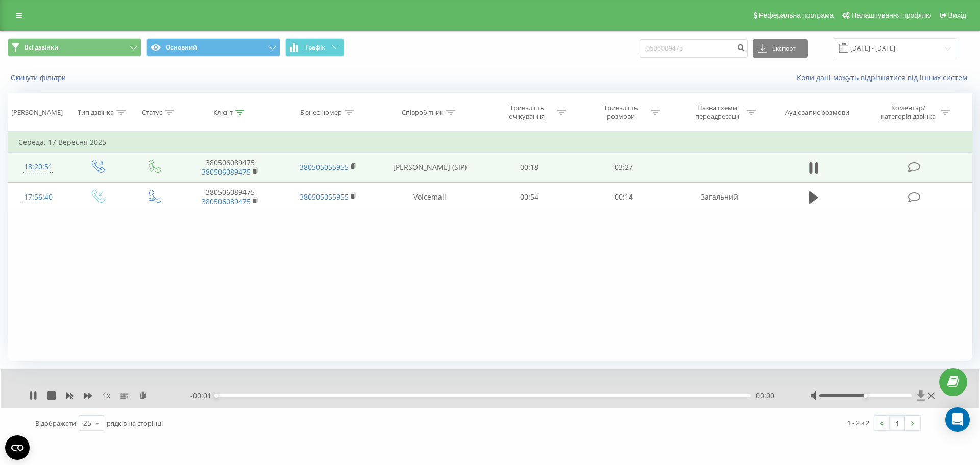  What do you see at coordinates (717, 112) in the screenshot?
I see `div: Назва схеми переадресації` at bounding box center [717, 112].